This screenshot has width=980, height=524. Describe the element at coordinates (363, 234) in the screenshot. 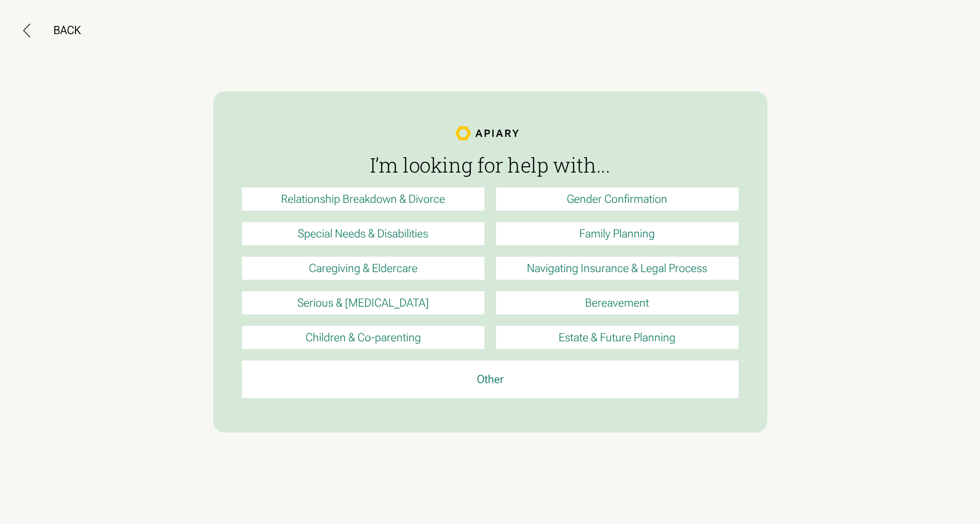

I see `a: Special Needs & Disabilities` at that location.